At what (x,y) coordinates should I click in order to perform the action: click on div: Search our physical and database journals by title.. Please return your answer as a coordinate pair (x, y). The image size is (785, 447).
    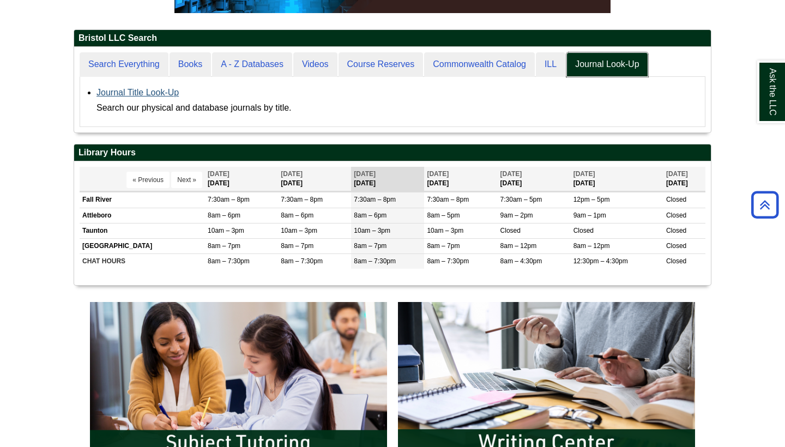
    Looking at the image, I should click on (398, 108).